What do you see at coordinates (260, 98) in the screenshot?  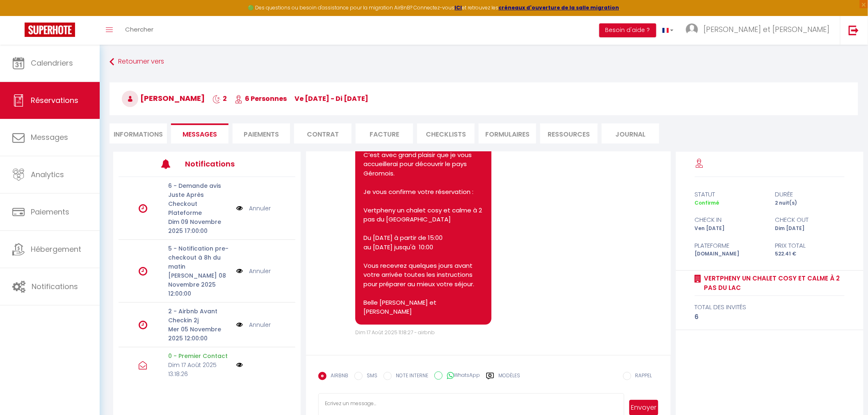 I see `span: 6 Personnes` at bounding box center [260, 98].